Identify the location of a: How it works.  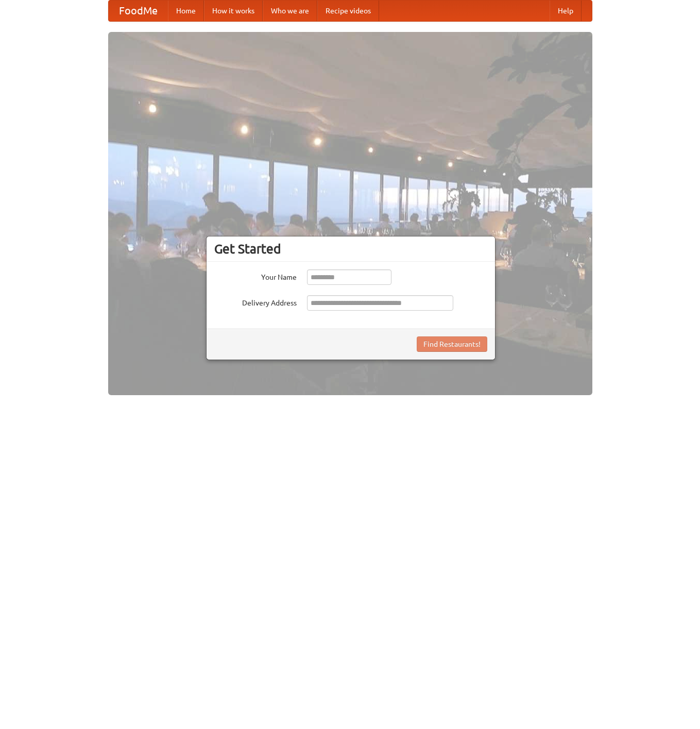
(233, 10).